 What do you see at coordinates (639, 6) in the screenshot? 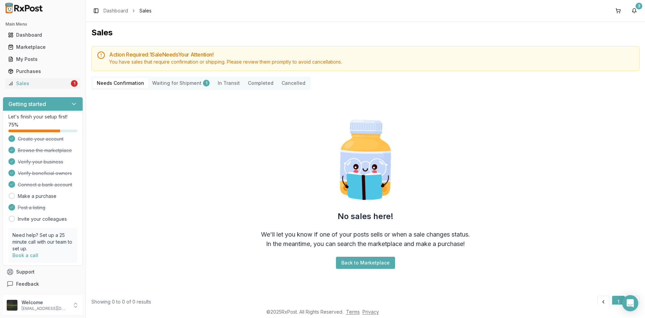
I see `div: 3` at bounding box center [639, 6].